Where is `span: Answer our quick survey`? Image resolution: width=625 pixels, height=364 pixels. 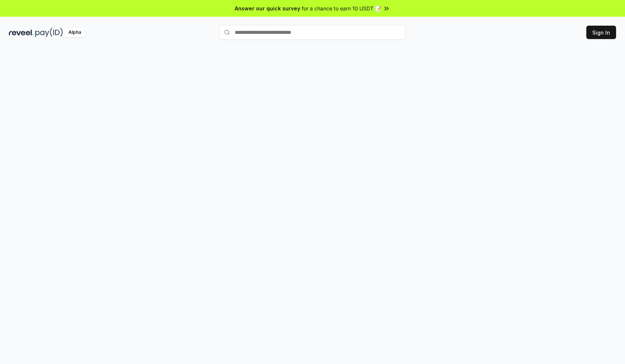
span: Answer our quick survey is located at coordinates (268, 8).